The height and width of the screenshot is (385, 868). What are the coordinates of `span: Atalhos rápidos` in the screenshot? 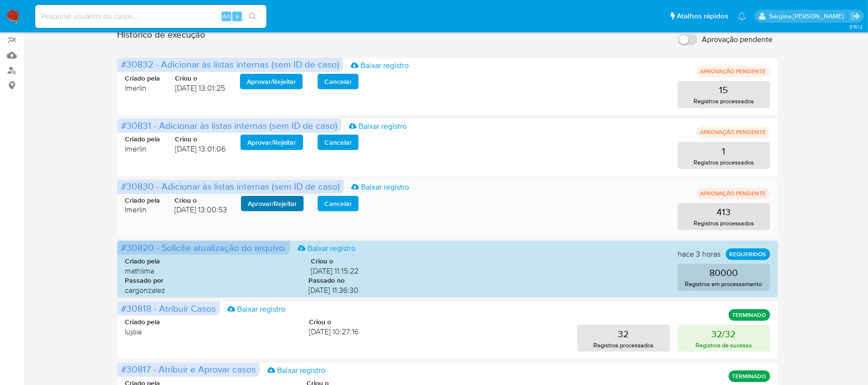 It's located at (702, 16).